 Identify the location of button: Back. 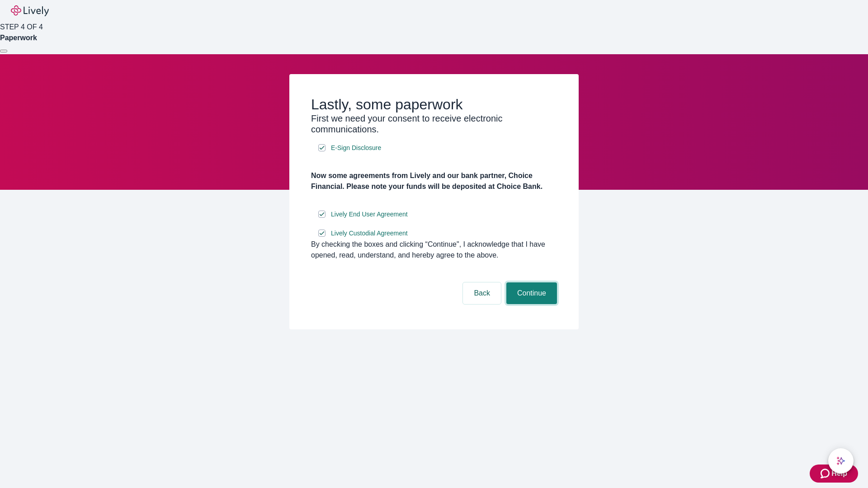
(483, 293).